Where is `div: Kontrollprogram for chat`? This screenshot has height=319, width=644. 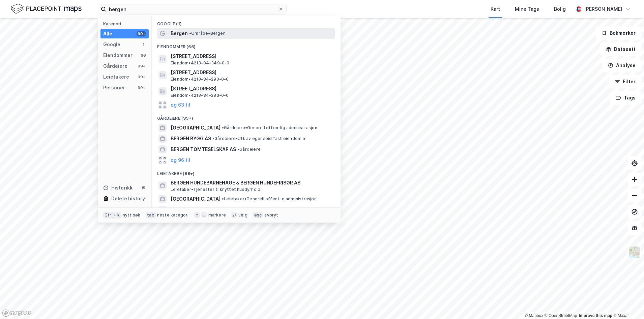
div: Kontrollprogram for chat is located at coordinates (627, 303).